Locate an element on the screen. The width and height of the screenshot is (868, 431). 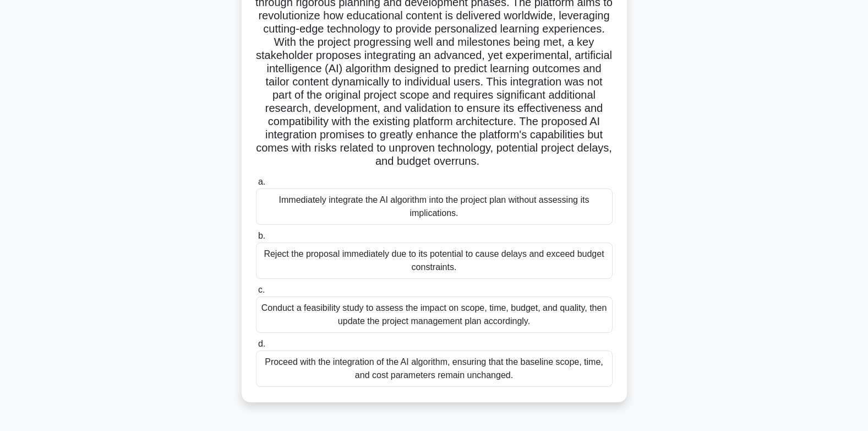
div: Reject the proposal immediately due to its potential to cause delays and exceed budget constraints. is located at coordinates (435, 260).